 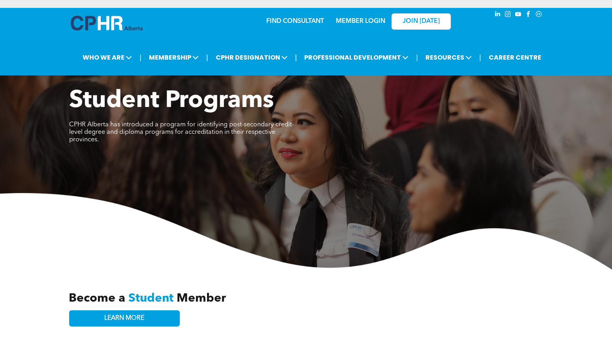 What do you see at coordinates (360, 22) in the screenshot?
I see `a: MEMBER LOGIN` at bounding box center [360, 22].